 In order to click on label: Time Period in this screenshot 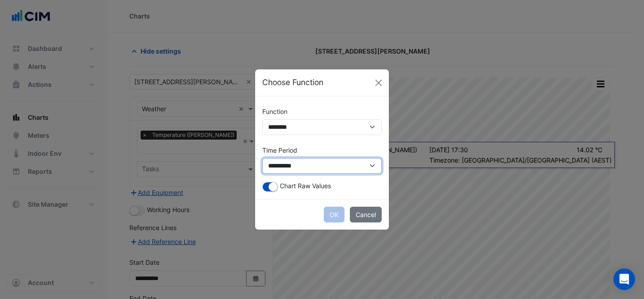, I will do `click(280, 150)`.